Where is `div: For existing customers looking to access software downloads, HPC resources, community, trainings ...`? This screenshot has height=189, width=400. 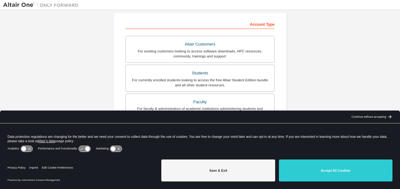 div: For existing customers looking to access software downloads, HPC resources, community, trainings ... is located at coordinates (200, 54).